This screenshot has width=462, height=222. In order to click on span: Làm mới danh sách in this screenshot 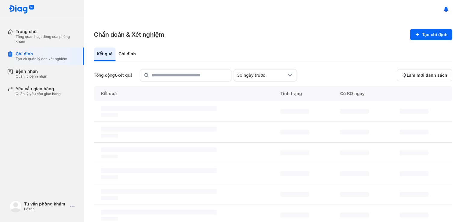, I will do `click(427, 75)`.